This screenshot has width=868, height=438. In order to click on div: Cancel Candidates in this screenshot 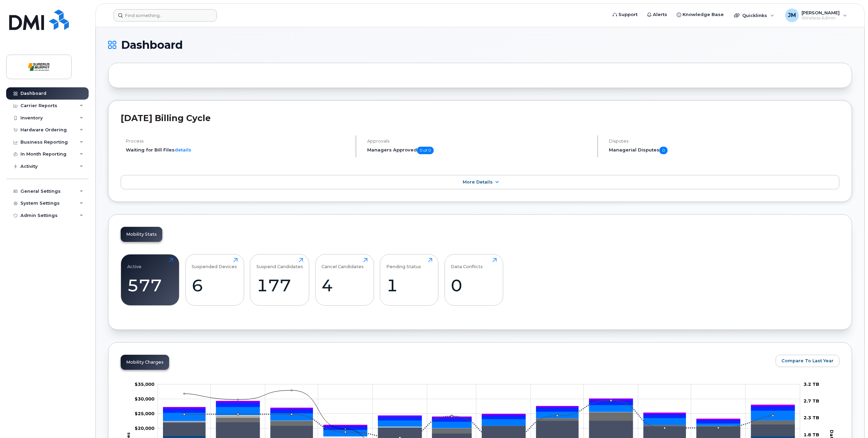, I will do `click(343, 263)`.